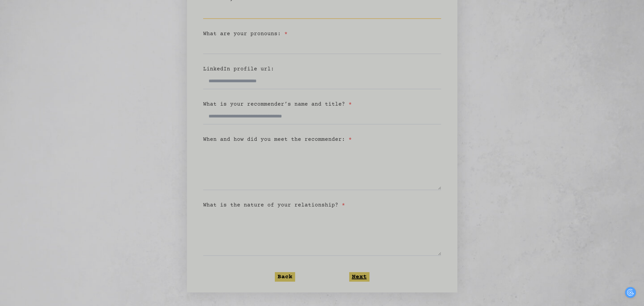 The width and height of the screenshot is (644, 306). I want to click on label: When and how did you meet the recommender:, so click(278, 139).